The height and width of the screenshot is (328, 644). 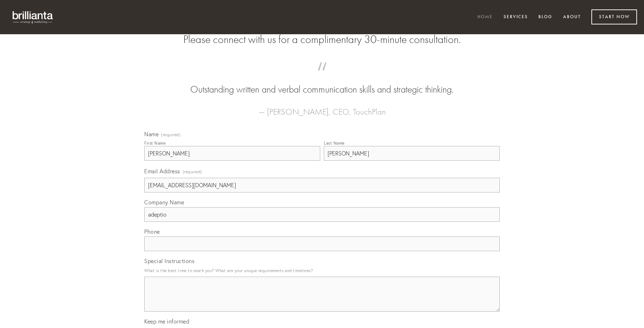 What do you see at coordinates (151, 134) in the screenshot?
I see `span: Name` at bounding box center [151, 134].